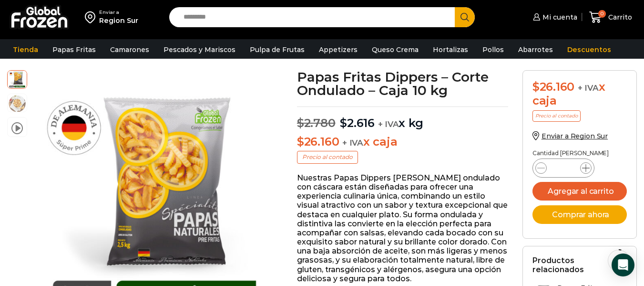  What do you see at coordinates (464, 17) in the screenshot?
I see `button: Search button` at bounding box center [464, 17].